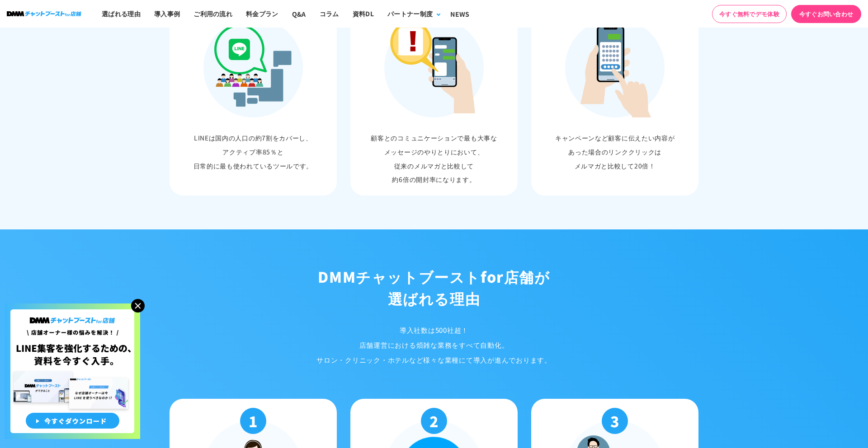 Image resolution: width=868 pixels, height=448 pixels. What do you see at coordinates (434, 159) in the screenshot?
I see `p: 顧客とのコミュニケーションで最も大事な メッセージのやりとりにおいて、 従来のメルマガと比較して 約6倍の開封率になります。` at bounding box center [434, 159].